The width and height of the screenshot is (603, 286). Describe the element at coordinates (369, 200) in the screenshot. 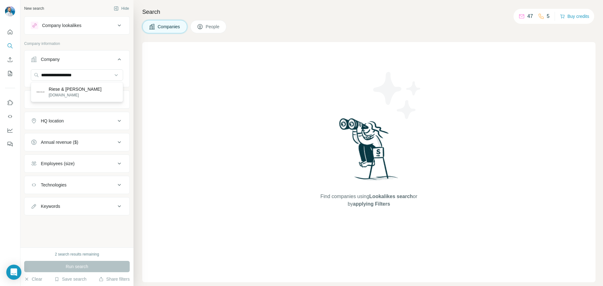

I see `span: Find companies using or by` at that location.